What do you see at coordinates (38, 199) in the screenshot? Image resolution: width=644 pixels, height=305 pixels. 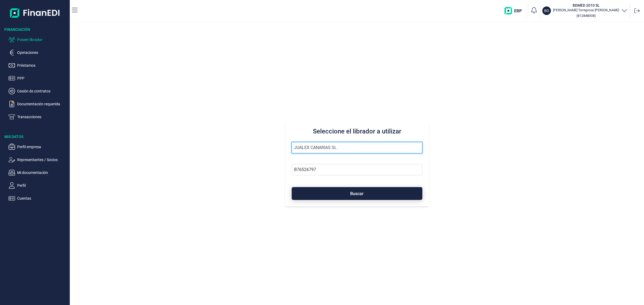 I see `button: Cuentas` at bounding box center [38, 199].